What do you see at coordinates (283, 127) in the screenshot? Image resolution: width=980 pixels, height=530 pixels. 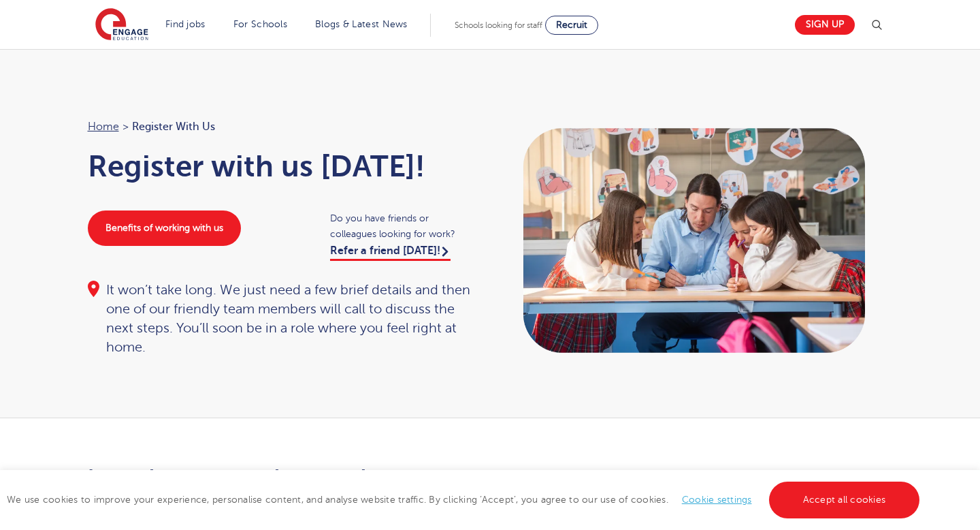 I see `nav: breadcrumb` at bounding box center [283, 127].